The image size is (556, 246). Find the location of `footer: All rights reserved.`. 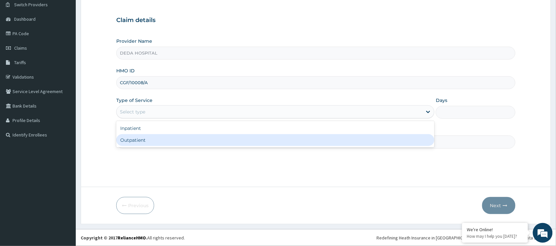

footer: All rights reserved. is located at coordinates (316, 238).